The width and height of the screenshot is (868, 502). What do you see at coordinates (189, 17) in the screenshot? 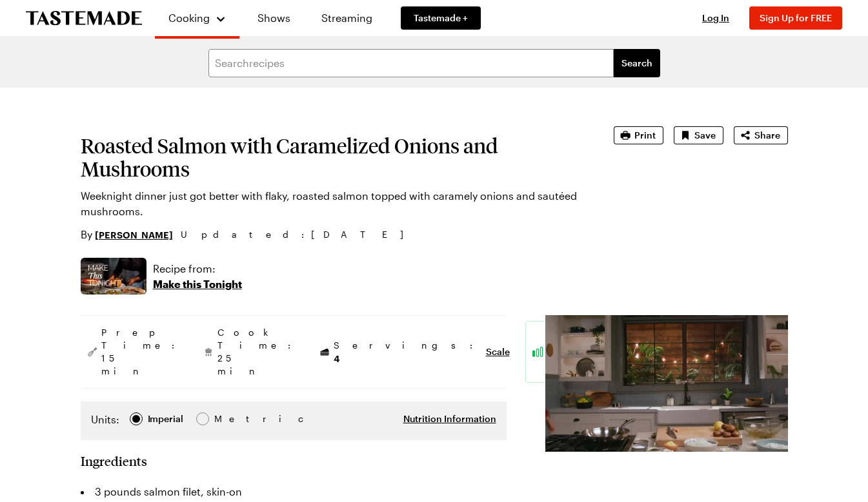
I see `span: Cooking` at bounding box center [189, 17].